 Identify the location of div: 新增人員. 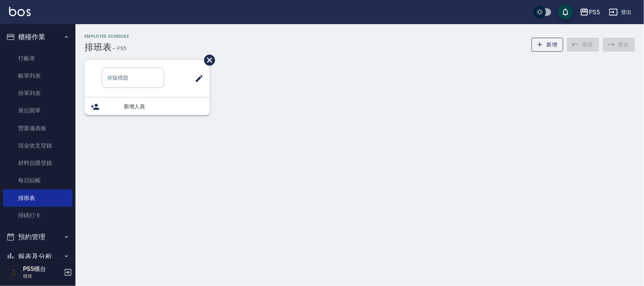
(147, 106).